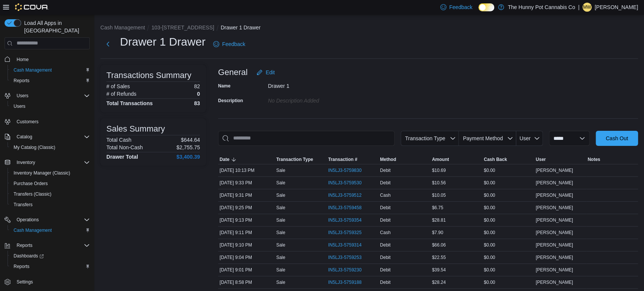 Image resolution: width=644 pixels, height=291 pixels. I want to click on span: Settings, so click(52, 281).